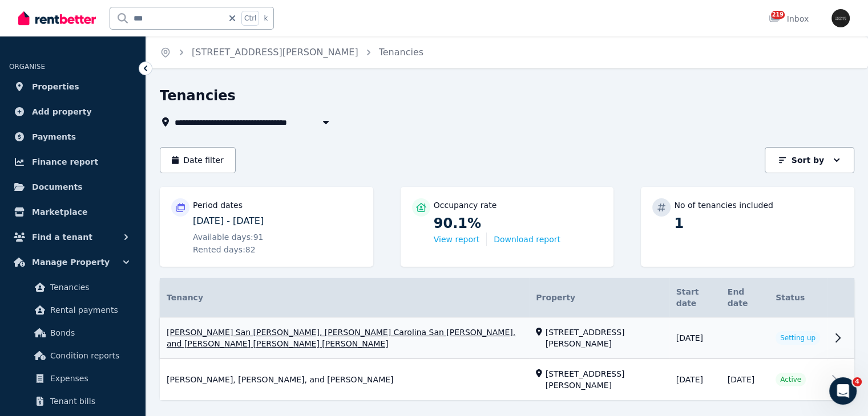  What do you see at coordinates (55, 87) in the screenshot?
I see `span: Properties` at bounding box center [55, 87].